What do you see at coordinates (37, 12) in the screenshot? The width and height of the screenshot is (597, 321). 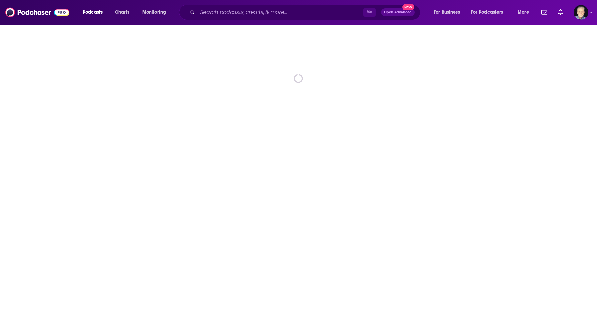 I see `img: Podchaser - Follow, Share and Rate Podcasts` at bounding box center [37, 12].